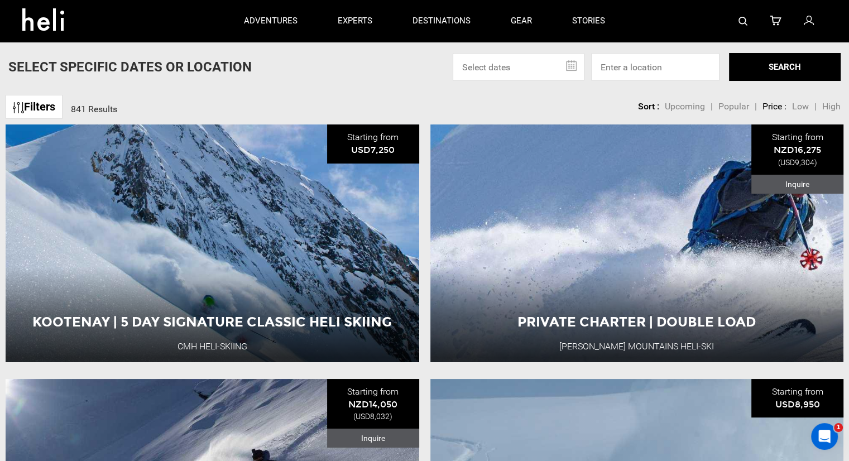  I want to click on p: experts, so click(355, 21).